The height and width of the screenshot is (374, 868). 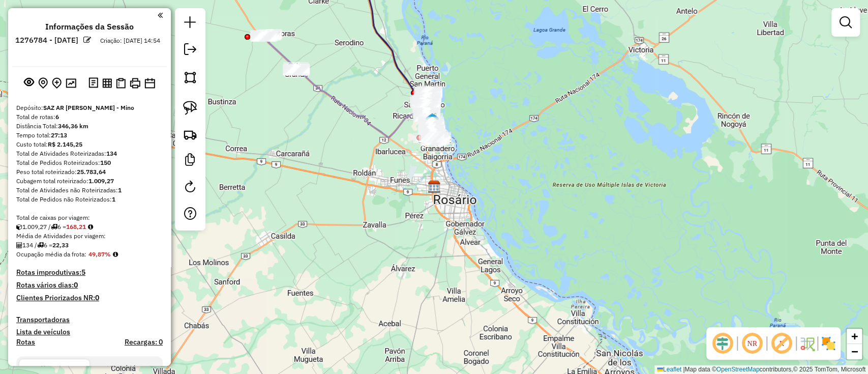 I want to click on a: Nova sessão e pesquisa, so click(x=190, y=23).